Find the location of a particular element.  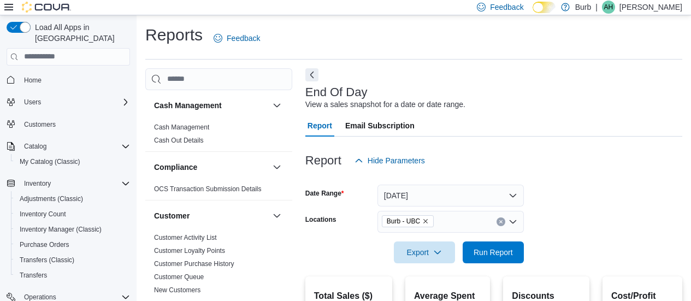

button: Open list of options is located at coordinates (513, 222).